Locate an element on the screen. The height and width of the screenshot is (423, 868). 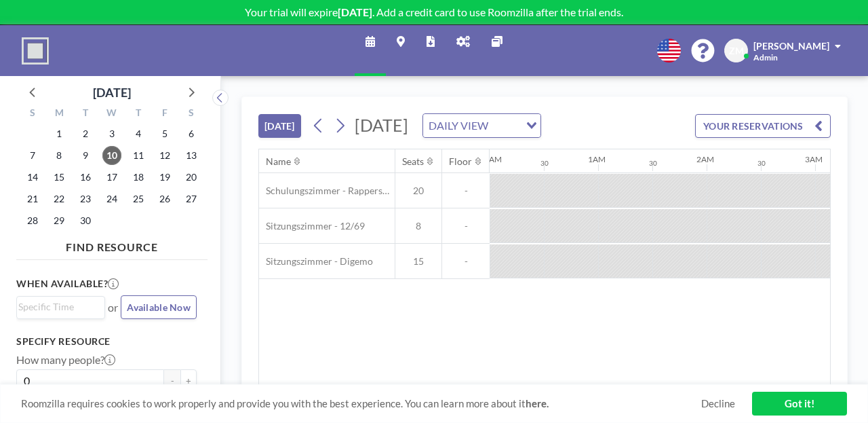
span: Thursday, September 11, 2025 is located at coordinates (138, 155).